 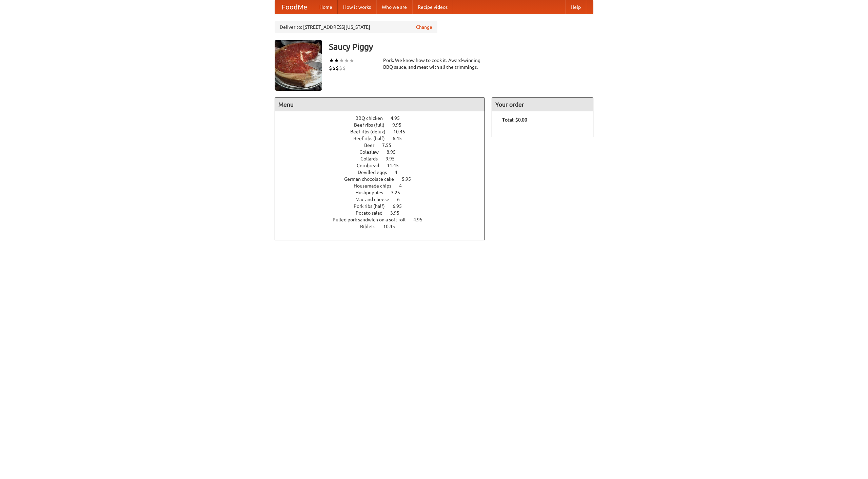 What do you see at coordinates (376, 172) in the screenshot?
I see `span: Devilled eggs` at bounding box center [376, 172].